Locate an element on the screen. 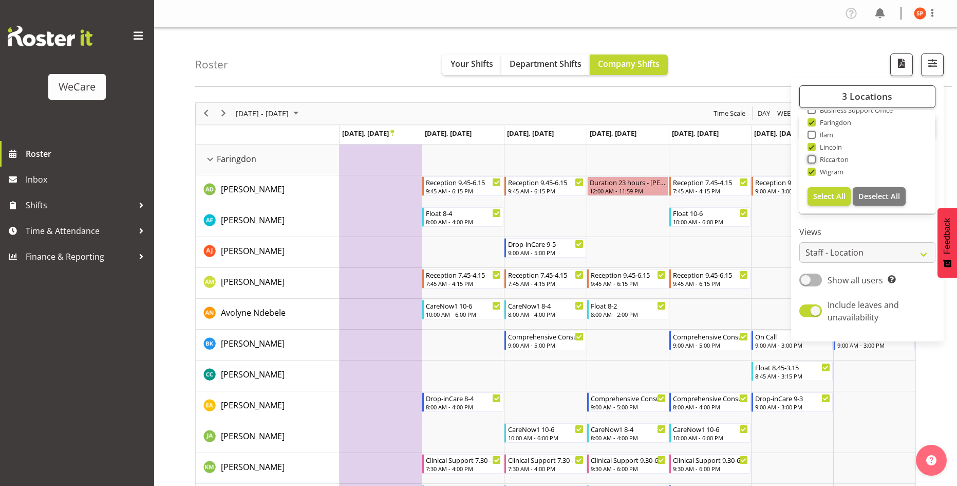 The height and width of the screenshot is (486, 957). span: Ilam is located at coordinates (825, 135).